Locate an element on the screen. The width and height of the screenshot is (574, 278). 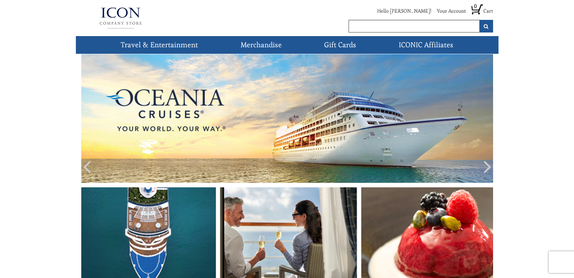
a: Merchandise is located at coordinates (261, 45).